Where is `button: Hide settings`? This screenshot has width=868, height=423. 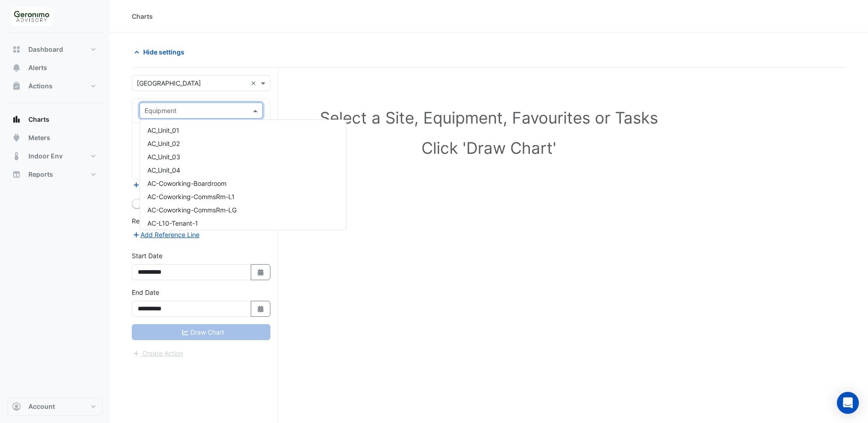
button: Hide settings is located at coordinates (161, 51).